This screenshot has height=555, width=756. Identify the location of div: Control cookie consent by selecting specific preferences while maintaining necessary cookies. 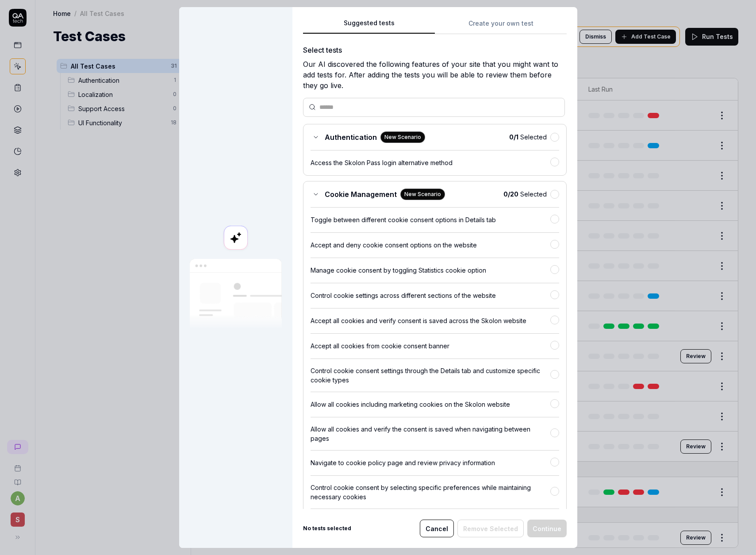
(430, 492).